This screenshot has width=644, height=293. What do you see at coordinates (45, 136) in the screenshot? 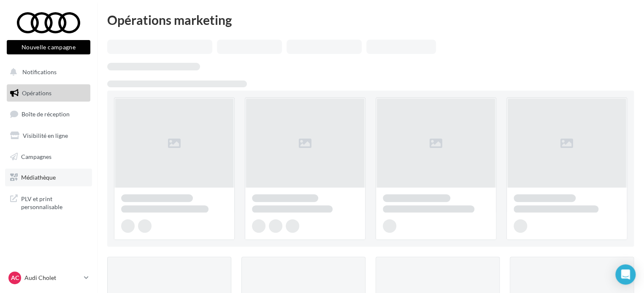
I see `span: Visibilité en ligne` at bounding box center [45, 136].